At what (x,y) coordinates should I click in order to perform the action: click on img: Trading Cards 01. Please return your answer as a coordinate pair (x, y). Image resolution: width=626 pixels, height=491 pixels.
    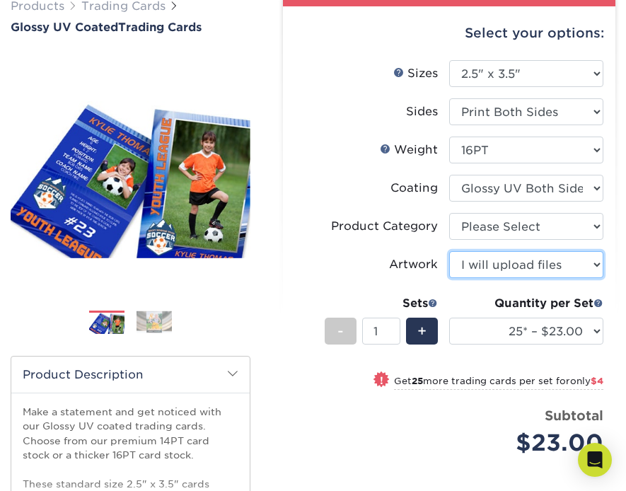
    Looking at the image, I should click on (107, 323).